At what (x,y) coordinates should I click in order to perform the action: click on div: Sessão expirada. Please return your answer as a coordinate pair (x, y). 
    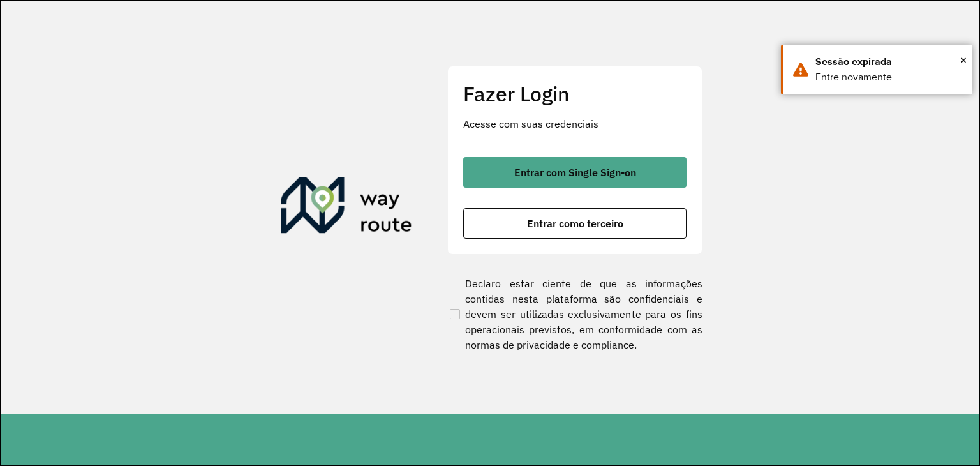
    Looking at the image, I should click on (889, 62).